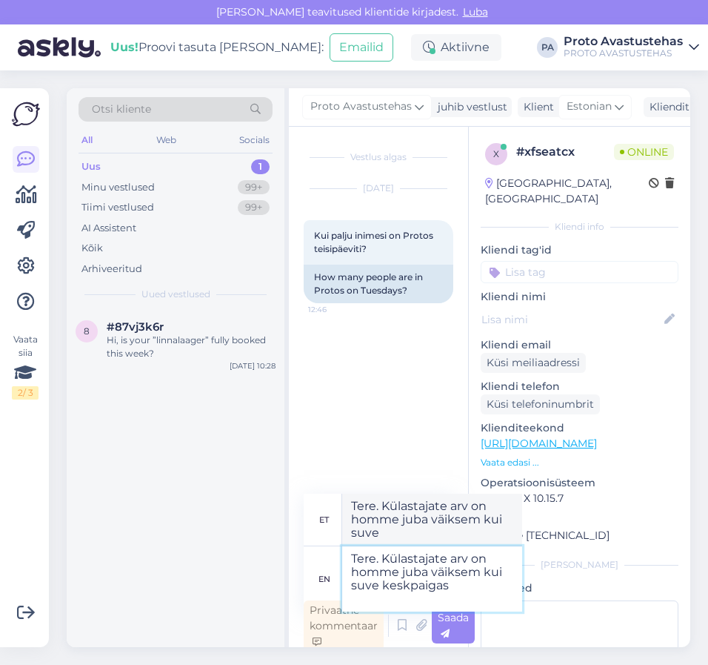 This screenshot has width=708, height=665. What do you see at coordinates (166, 140) in the screenshot?
I see `div: Web` at bounding box center [166, 140].